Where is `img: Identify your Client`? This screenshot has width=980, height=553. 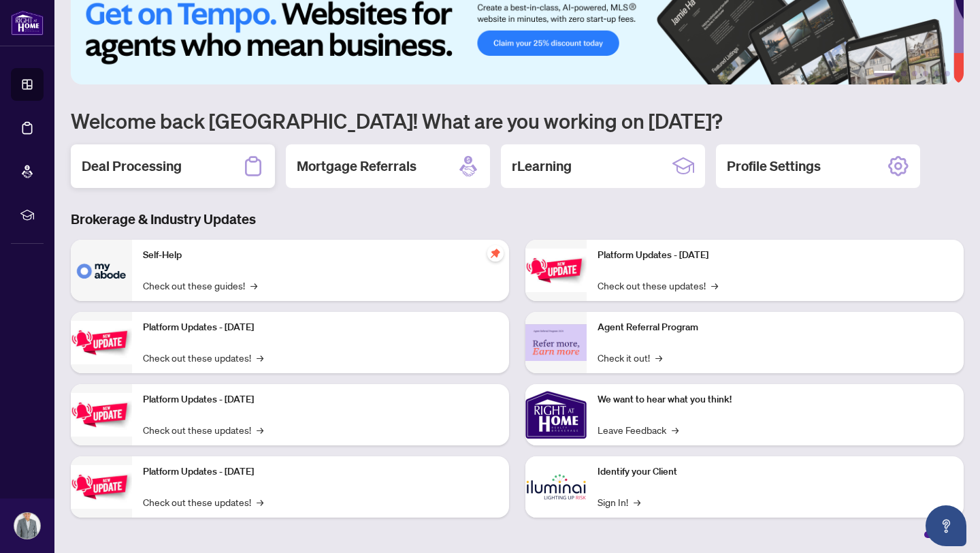 img: Identify your Client is located at coordinates (556, 487).